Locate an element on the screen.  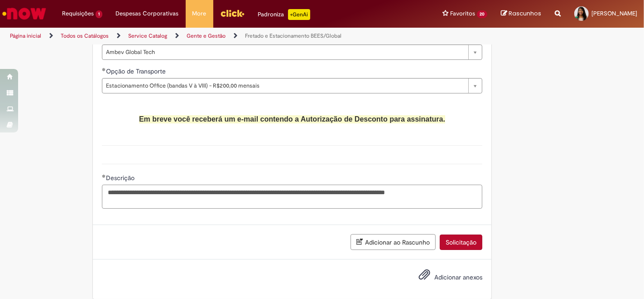
span: Requisições is located at coordinates (78, 13).